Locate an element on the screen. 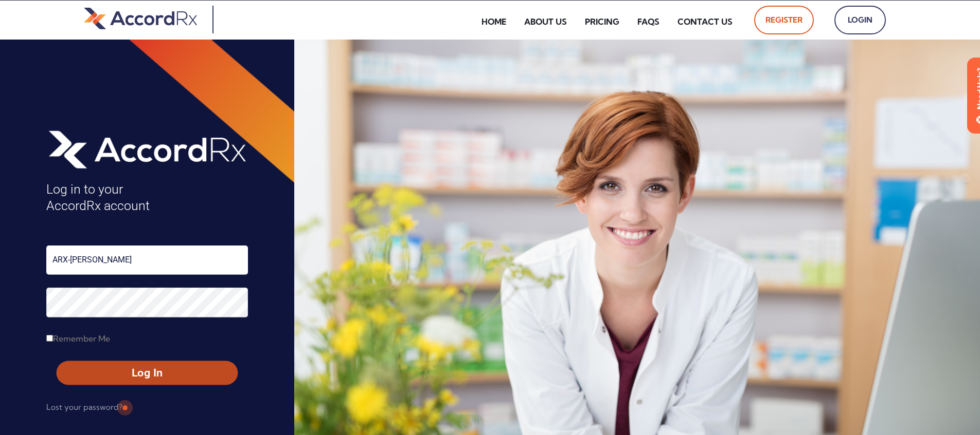 The height and width of the screenshot is (435, 980). a: Login is located at coordinates (860, 20).